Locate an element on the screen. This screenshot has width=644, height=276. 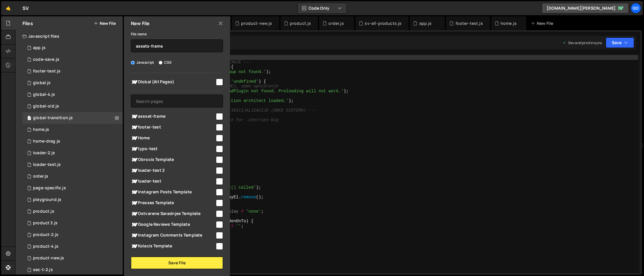
div: 14248/37746.js is located at coordinates (72, 188).